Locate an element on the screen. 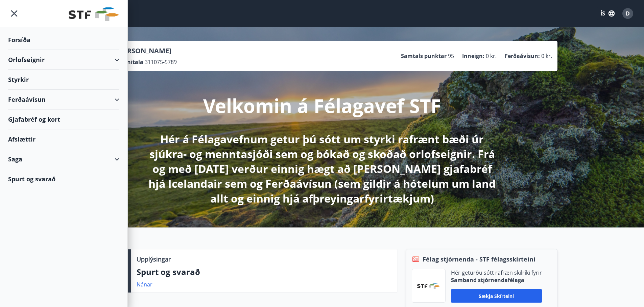  button: Sækja skírteini is located at coordinates (496, 296).